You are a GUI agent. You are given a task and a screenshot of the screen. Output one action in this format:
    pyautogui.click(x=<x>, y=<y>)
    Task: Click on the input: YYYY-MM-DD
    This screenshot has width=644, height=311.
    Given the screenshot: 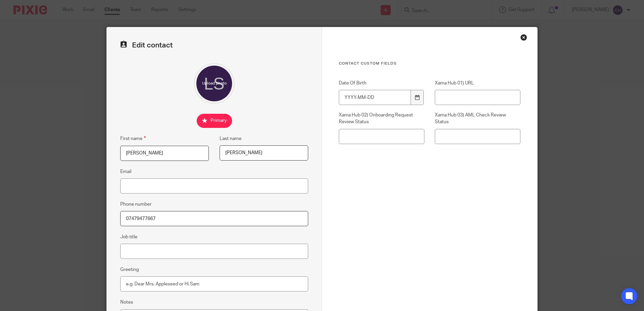 What is the action you would take?
    pyautogui.click(x=375, y=97)
    